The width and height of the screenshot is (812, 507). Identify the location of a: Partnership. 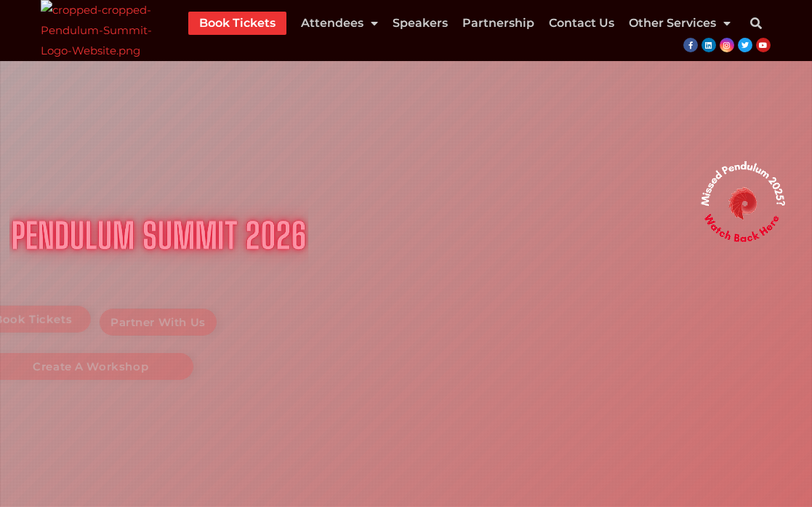
(498, 24).